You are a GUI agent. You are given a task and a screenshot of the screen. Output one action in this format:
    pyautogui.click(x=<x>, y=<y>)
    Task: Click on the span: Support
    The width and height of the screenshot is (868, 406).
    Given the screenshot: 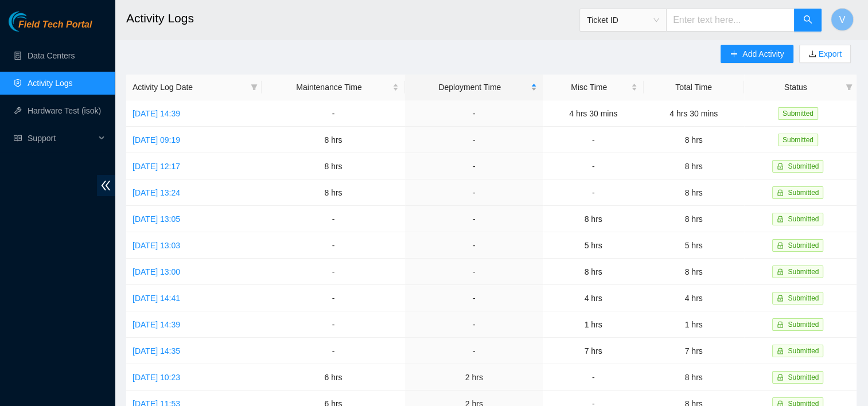 What is the action you would take?
    pyautogui.click(x=61, y=138)
    